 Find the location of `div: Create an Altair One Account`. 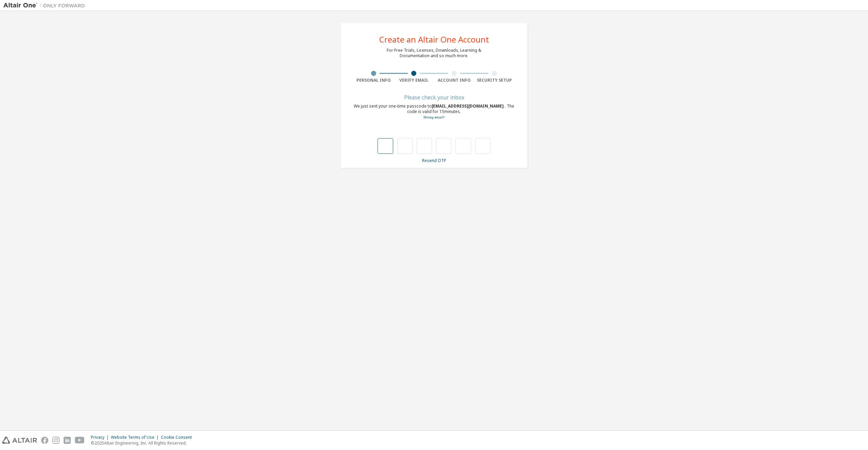

div: Create an Altair One Account is located at coordinates (434, 40).